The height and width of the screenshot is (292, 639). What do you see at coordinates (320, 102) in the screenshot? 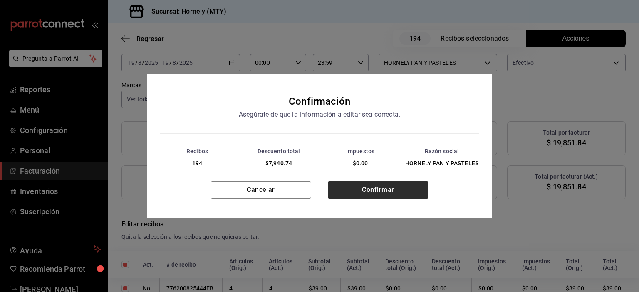
I see `div: Confirmación` at bounding box center [320, 102].